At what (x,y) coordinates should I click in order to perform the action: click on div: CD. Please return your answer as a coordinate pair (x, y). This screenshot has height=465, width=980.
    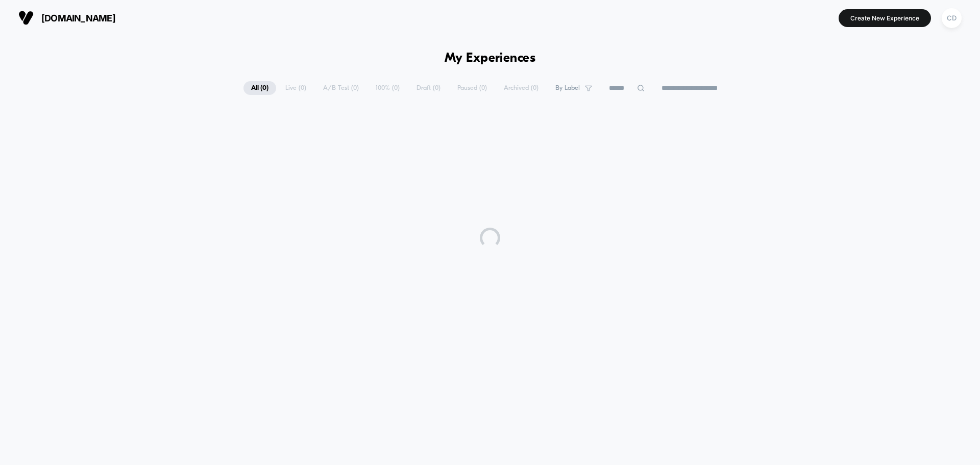
    Looking at the image, I should click on (951, 18).